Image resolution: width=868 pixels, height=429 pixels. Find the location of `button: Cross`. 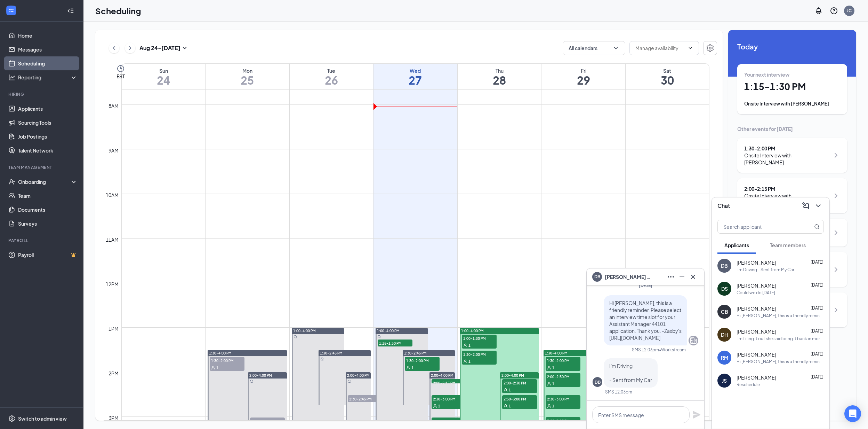

button: Cross is located at coordinates (693, 277).